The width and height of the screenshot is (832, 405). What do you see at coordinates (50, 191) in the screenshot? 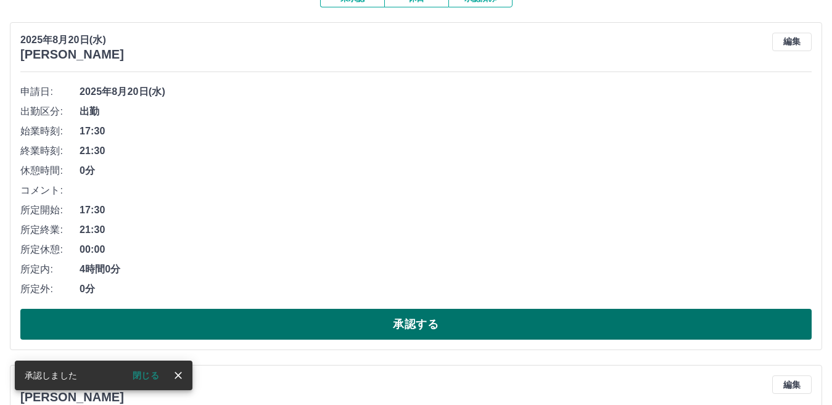
I see `span: コメント:` at bounding box center [50, 191].